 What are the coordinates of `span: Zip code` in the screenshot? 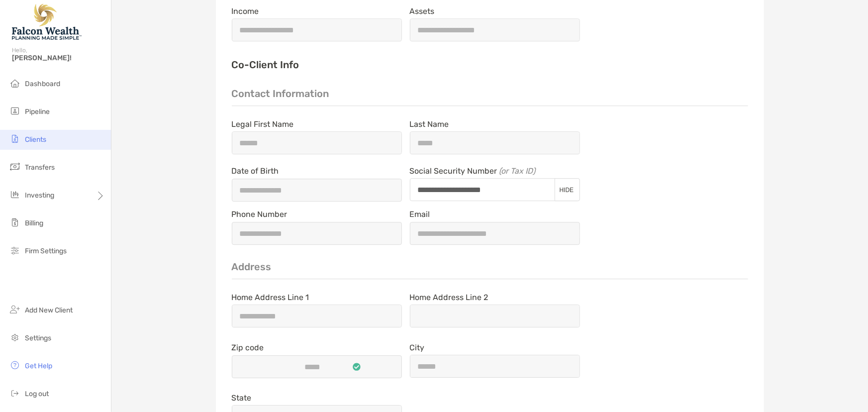 It's located at (317, 347).